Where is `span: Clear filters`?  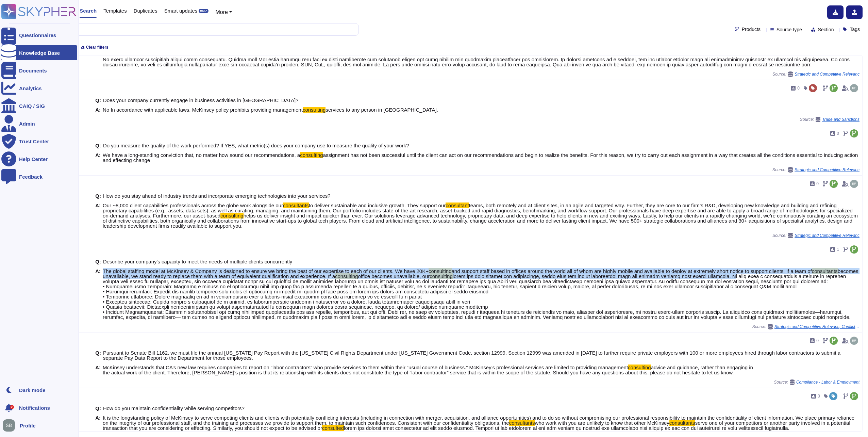
span: Clear filters is located at coordinates (98, 47).